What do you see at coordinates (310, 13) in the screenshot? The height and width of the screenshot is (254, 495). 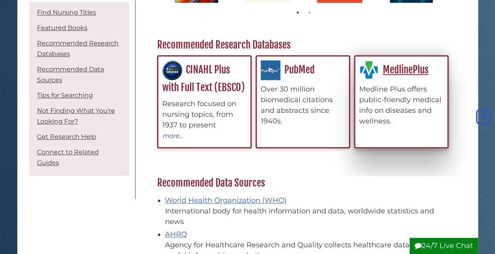 I see `button: 2 of 2` at bounding box center [310, 13].